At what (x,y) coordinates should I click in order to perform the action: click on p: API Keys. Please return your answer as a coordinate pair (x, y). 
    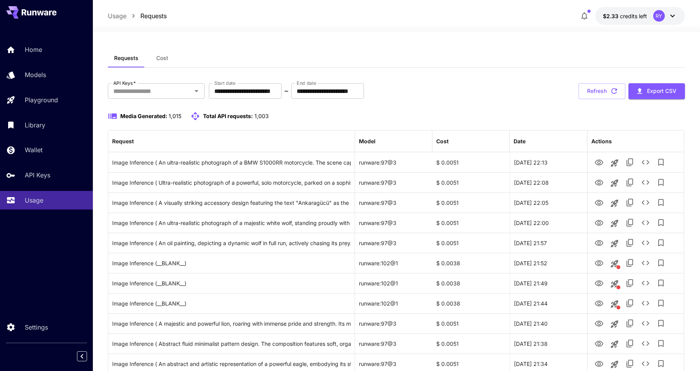
    Looking at the image, I should click on (38, 175).